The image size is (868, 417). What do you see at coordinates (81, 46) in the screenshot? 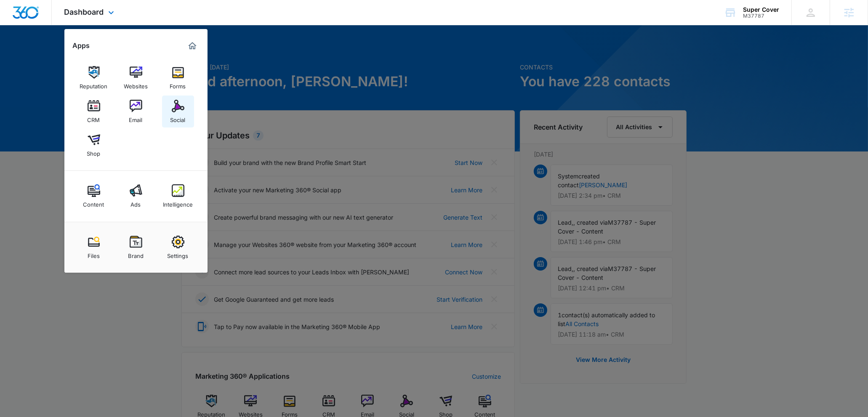
I see `h2: Apps` at bounding box center [81, 46].